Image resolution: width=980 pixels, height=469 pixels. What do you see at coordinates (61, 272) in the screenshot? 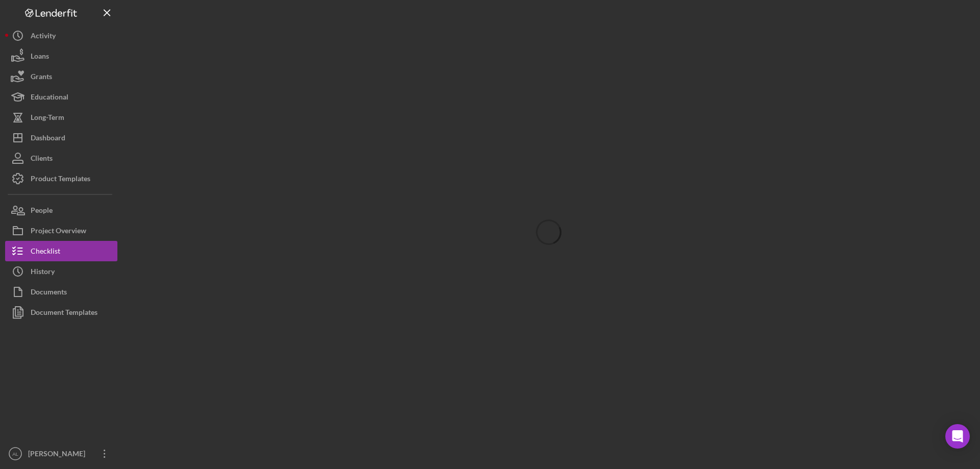
I see `a: History` at bounding box center [61, 272].